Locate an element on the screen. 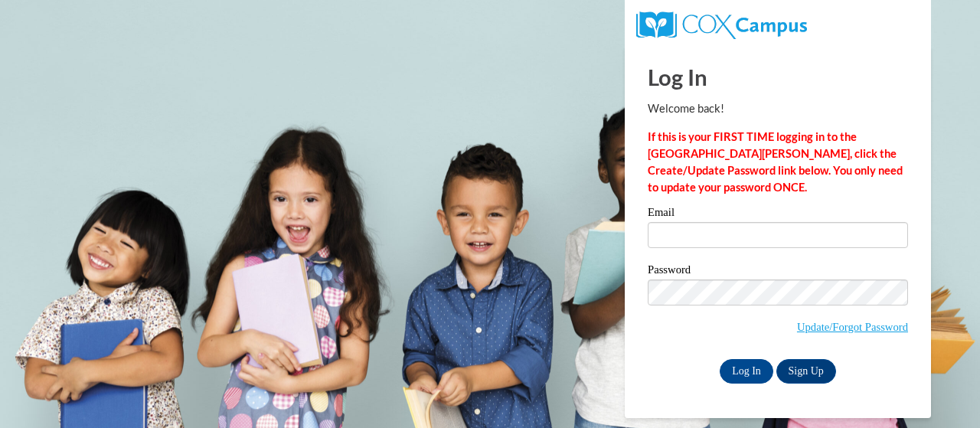 This screenshot has width=980, height=428. input: Log In is located at coordinates (747, 371).